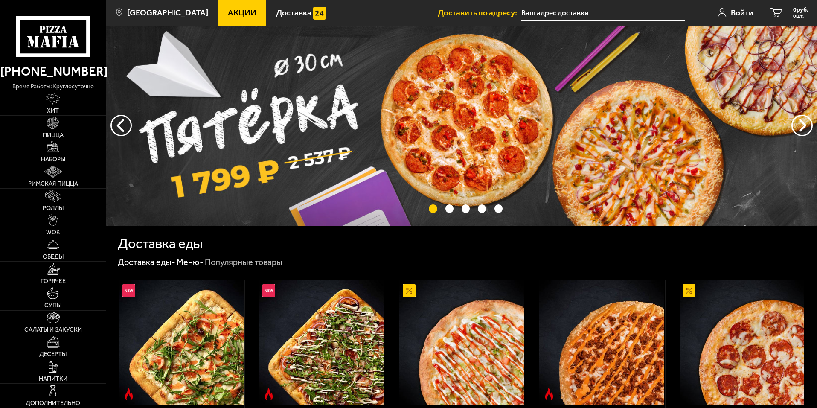 This screenshot has height=408, width=817. I want to click on a: НовинкаОстрое блюдоРимская с креветками, so click(181, 342).